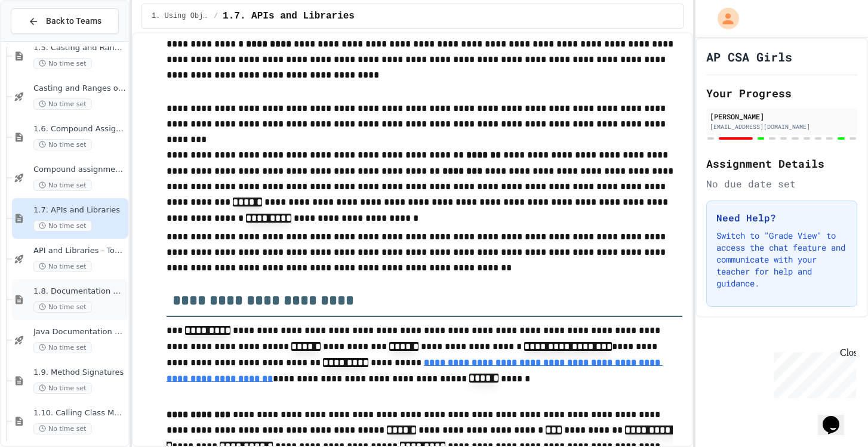 This screenshot has height=447, width=868. What do you see at coordinates (79, 250) in the screenshot?
I see `span: API and Libraries - Topic 1.7` at bounding box center [79, 250].